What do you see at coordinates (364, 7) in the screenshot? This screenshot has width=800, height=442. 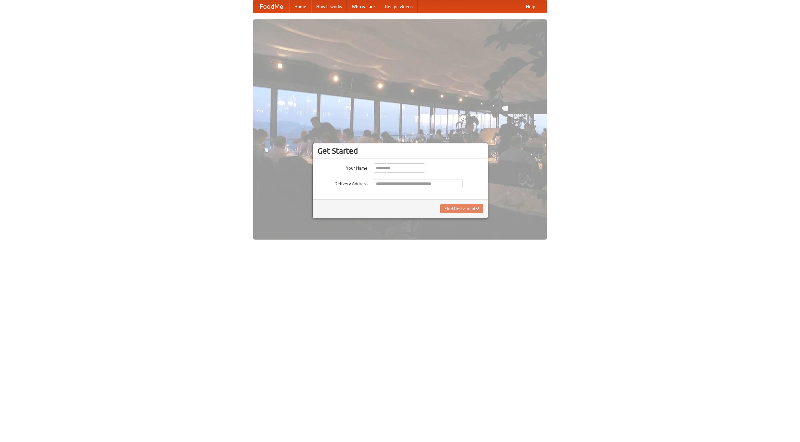 I see `a: Who we are` at bounding box center [364, 7].